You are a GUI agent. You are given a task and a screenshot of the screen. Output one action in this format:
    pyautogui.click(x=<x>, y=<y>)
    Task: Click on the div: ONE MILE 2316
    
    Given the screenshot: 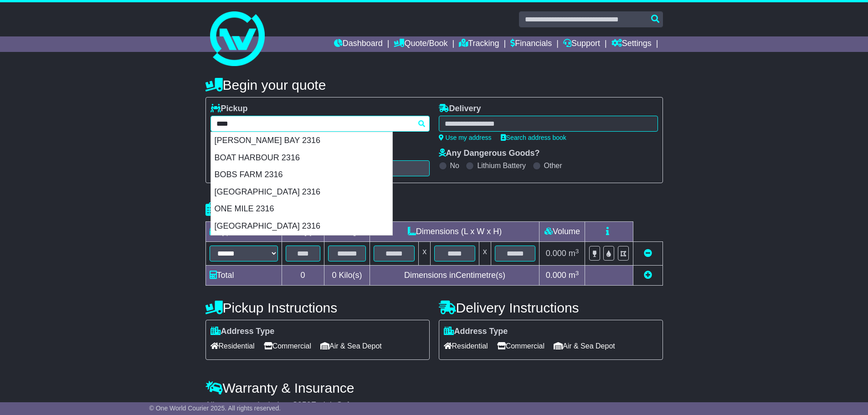 What is the action you would take?
    pyautogui.click(x=302, y=209)
    